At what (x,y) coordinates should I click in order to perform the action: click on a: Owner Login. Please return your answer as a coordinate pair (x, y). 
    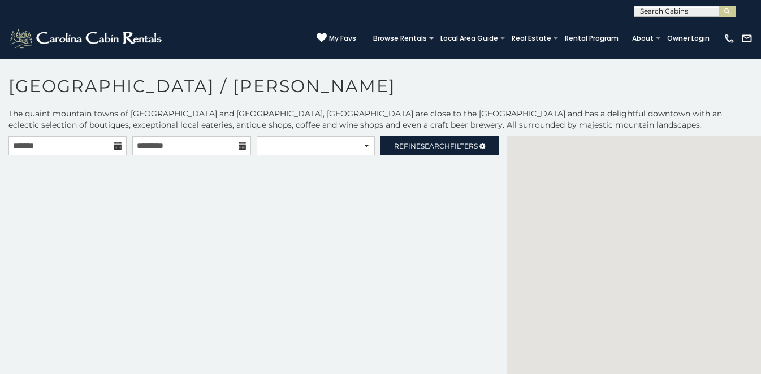
    Looking at the image, I should click on (688, 38).